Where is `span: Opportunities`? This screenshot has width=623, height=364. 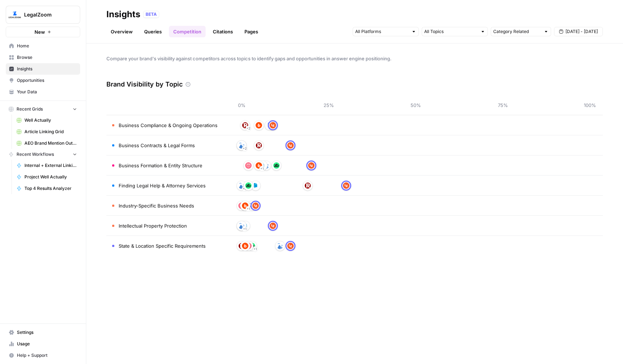
span: Opportunities is located at coordinates (47, 80).